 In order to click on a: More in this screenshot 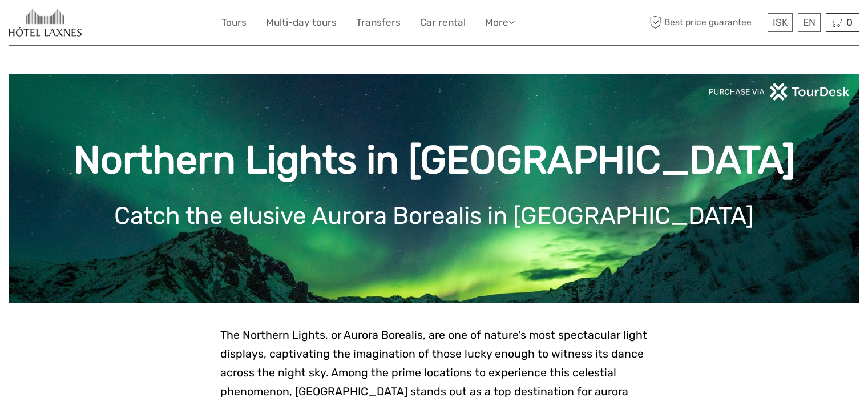, I will do `click(500, 22)`.